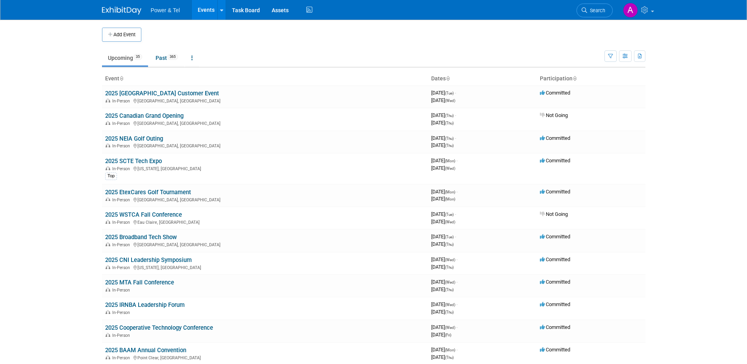 The width and height of the screenshot is (747, 364). I want to click on a: 2025 SCTE Tech Expo, so click(134, 161).